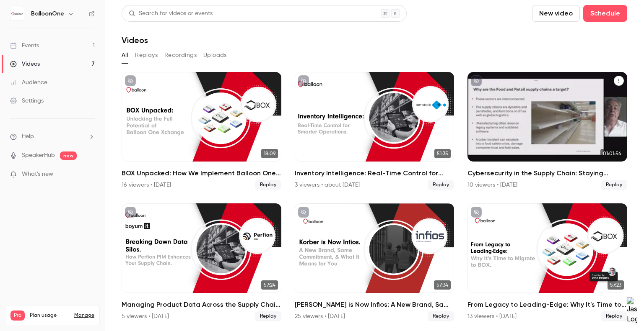  Describe the element at coordinates (84, 316) in the screenshot. I see `a: Manage` at that location.